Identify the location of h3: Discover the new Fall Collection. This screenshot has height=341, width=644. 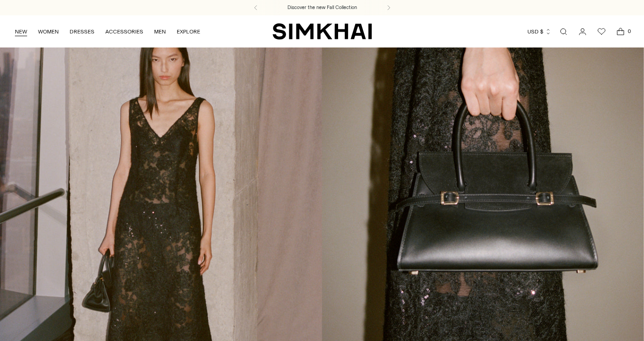
(322, 8).